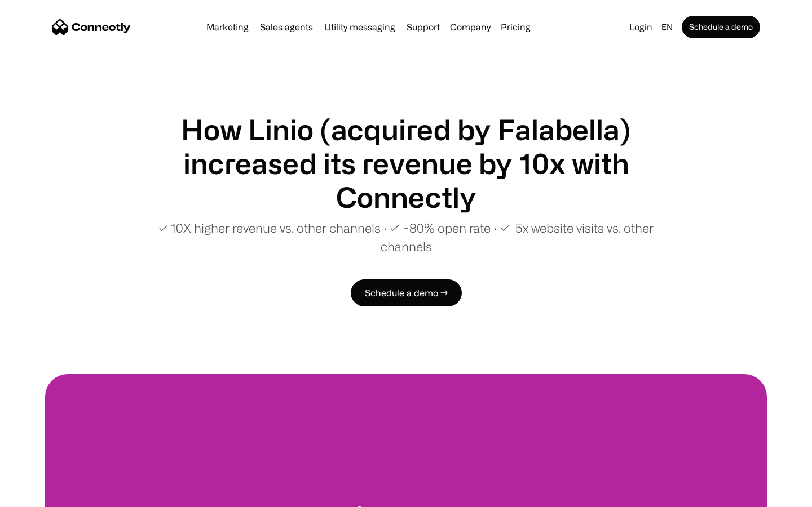 Image resolution: width=812 pixels, height=507 pixels. What do you see at coordinates (359, 27) in the screenshot?
I see `a: Utility messaging` at bounding box center [359, 27].